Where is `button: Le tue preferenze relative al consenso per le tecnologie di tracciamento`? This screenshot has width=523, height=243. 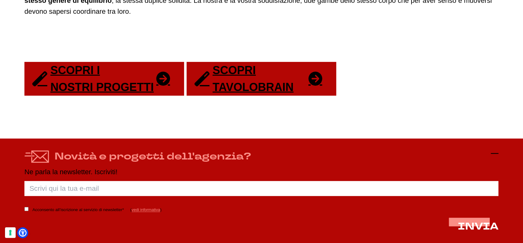
button: Le tue preferenze relative al consenso per le tecnologie di tracciamento is located at coordinates (10, 233).